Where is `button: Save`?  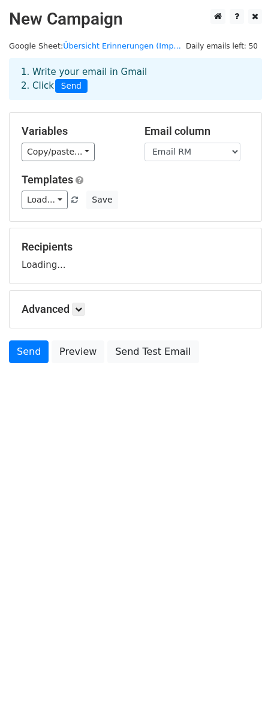
button: Save is located at coordinates (102, 200).